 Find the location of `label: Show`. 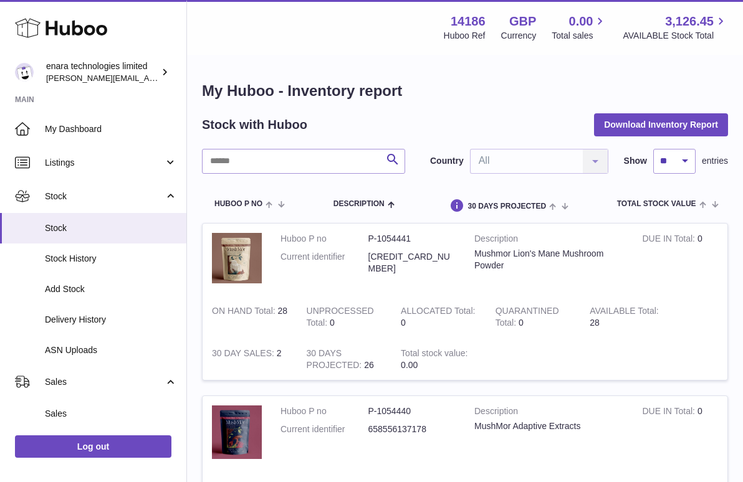

label: Show is located at coordinates (635, 161).